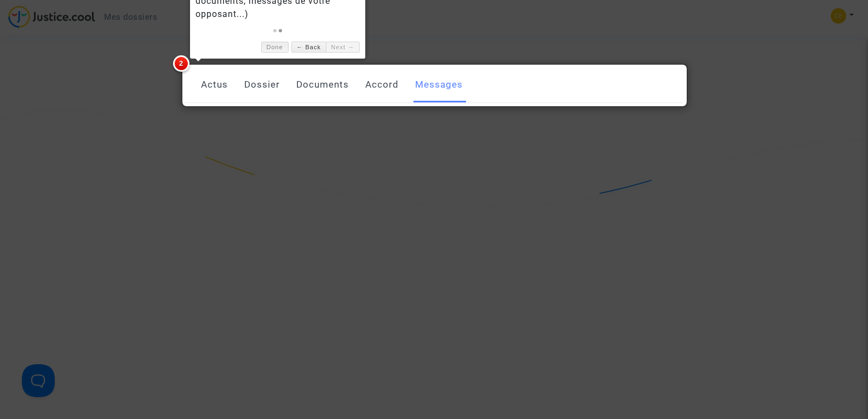 The image size is (868, 419). I want to click on a: Next →, so click(343, 47).